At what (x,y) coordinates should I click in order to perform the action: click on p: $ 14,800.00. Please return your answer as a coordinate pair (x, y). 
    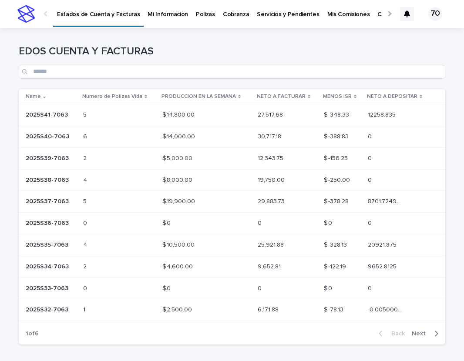
    Looking at the image, I should click on (179, 114).